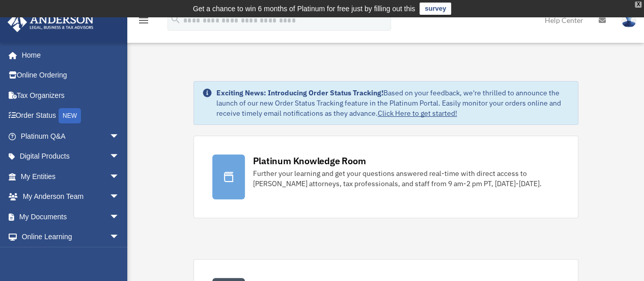 The height and width of the screenshot is (281, 644). What do you see at coordinates (70, 115) in the screenshot?
I see `div: NEW` at bounding box center [70, 115].